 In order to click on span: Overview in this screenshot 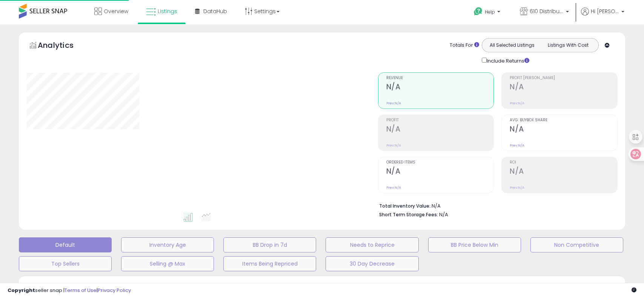, I will do `click(116, 12)`.